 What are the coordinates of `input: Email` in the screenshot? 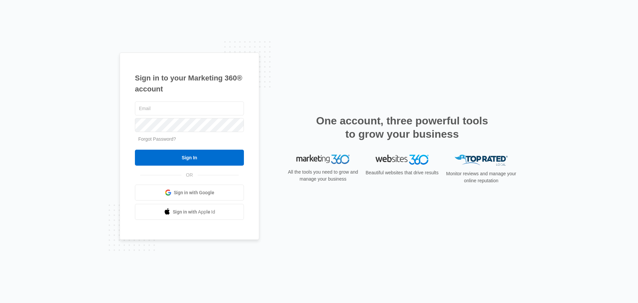 It's located at (190, 108).